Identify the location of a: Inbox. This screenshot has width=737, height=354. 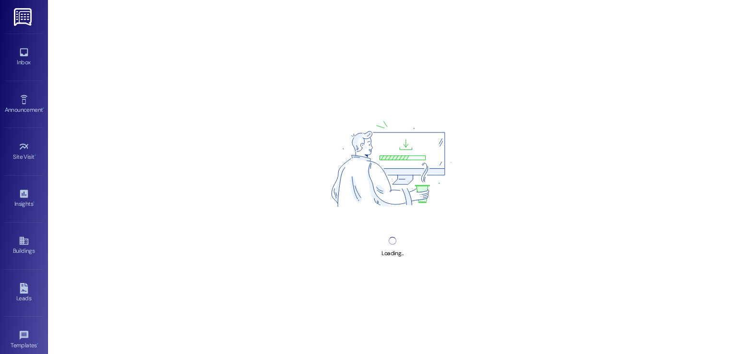
(24, 57).